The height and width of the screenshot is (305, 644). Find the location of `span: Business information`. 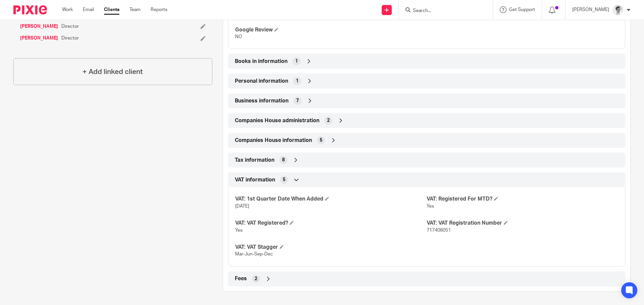

span: Business information is located at coordinates (261, 101).